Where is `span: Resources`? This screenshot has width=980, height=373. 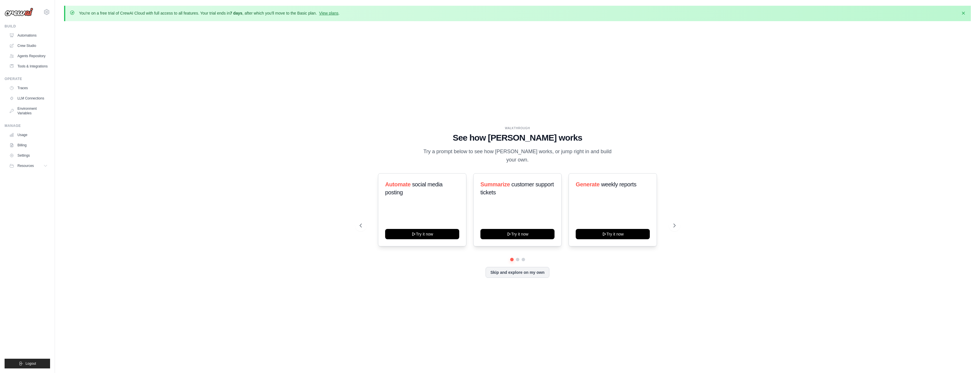
span: Resources is located at coordinates (26, 166).